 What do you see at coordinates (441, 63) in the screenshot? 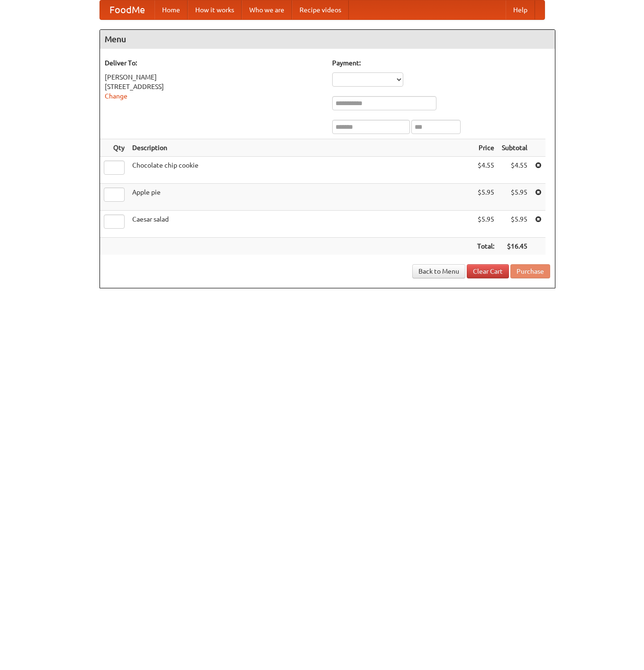
I see `h5: Payment:` at bounding box center [441, 63].